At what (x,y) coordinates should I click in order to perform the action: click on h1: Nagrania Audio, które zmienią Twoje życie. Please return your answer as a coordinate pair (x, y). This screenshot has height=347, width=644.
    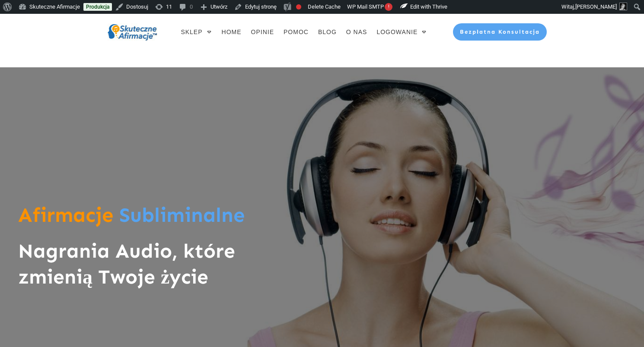
    Looking at the image, I should click on (148, 269).